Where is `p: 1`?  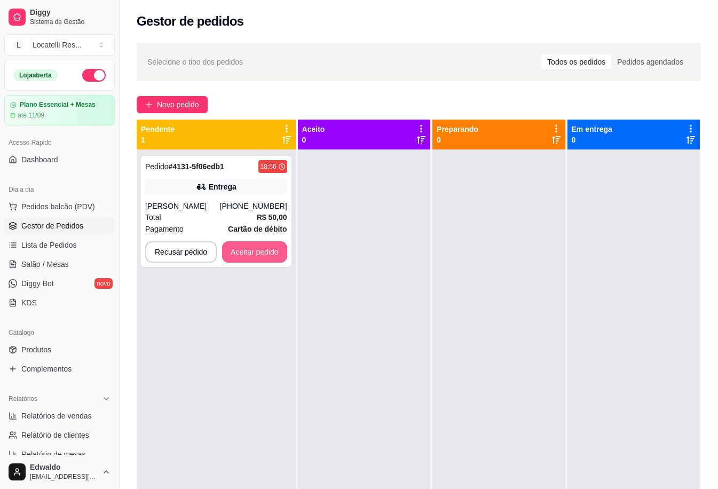
p: 1 is located at coordinates (157, 140).